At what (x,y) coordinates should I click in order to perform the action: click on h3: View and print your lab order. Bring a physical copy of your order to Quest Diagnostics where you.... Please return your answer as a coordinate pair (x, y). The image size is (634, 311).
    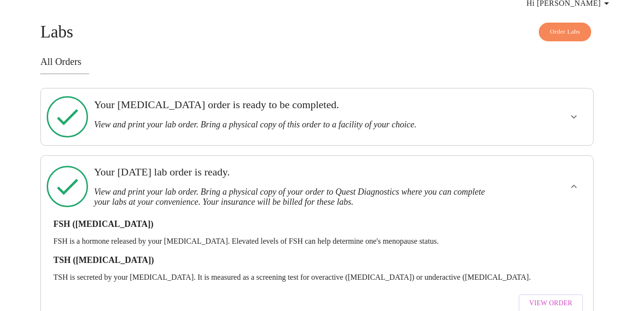
    Looking at the image, I should click on (290, 197).